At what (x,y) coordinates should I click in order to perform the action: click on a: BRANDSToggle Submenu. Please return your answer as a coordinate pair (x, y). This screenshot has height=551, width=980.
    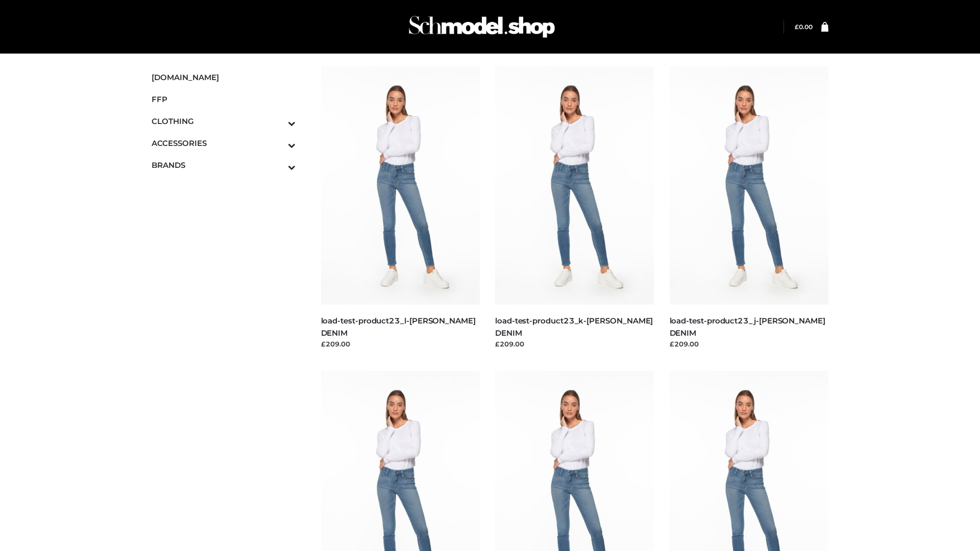
    Looking at the image, I should click on (223, 164).